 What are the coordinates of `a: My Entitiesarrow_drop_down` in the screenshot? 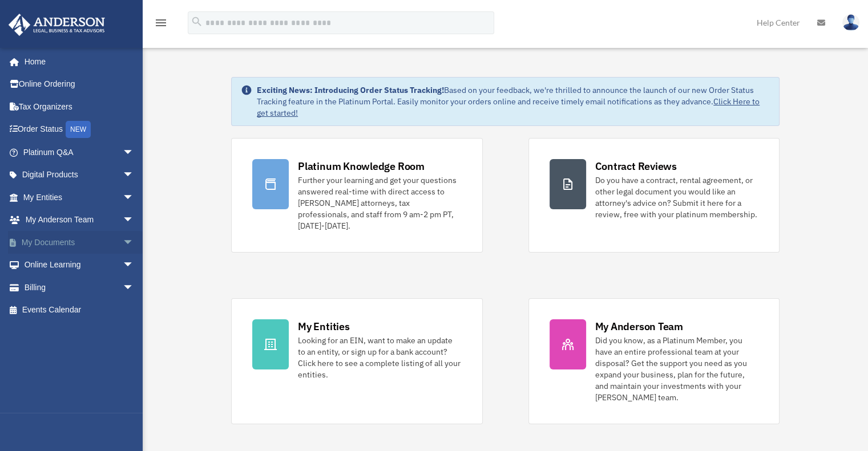 It's located at (80, 198).